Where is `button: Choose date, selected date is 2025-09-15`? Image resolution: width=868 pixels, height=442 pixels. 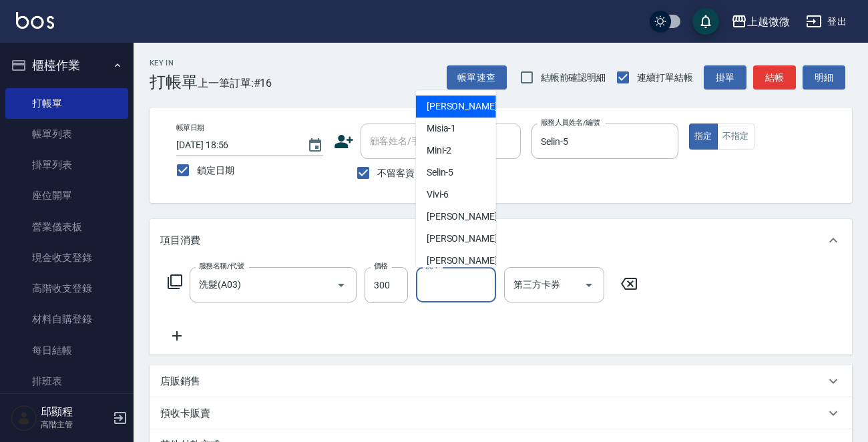
button: Choose date, selected date is 2025-09-15 is located at coordinates (315, 145).